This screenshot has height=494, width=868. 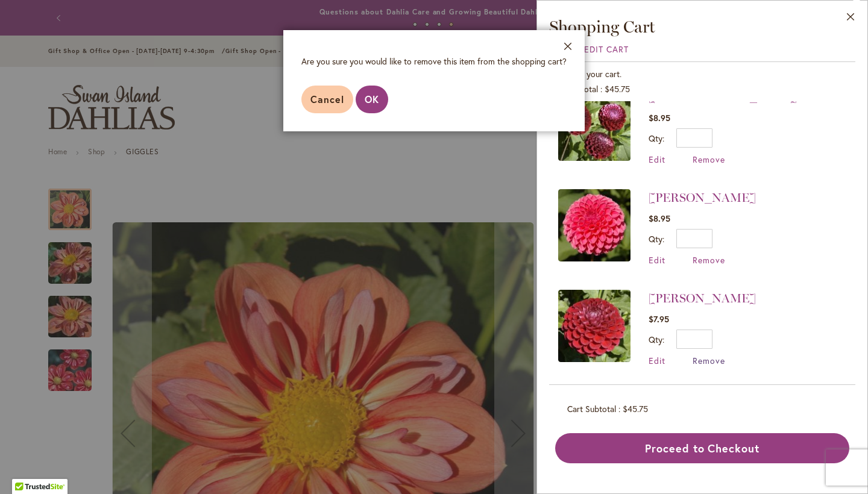 I want to click on a: View & Edit Cart, so click(x=589, y=49).